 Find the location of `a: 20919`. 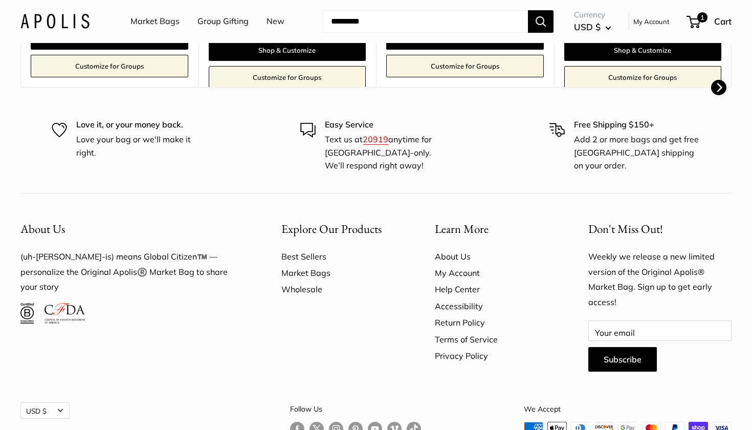

a: 20919 is located at coordinates (376, 139).